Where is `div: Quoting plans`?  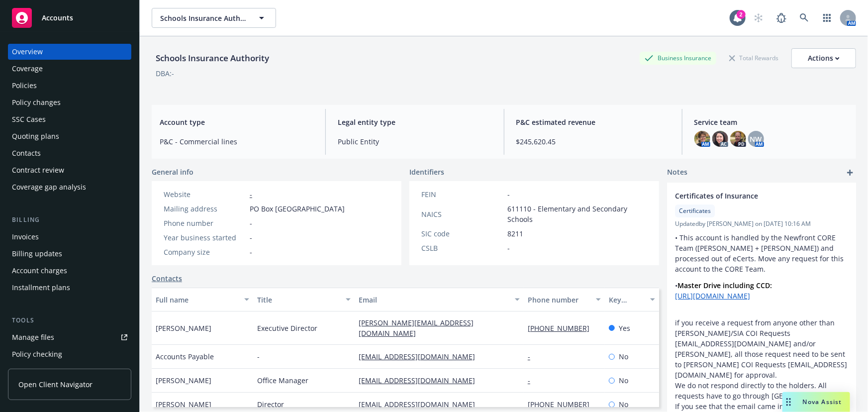 div: Quoting plans is located at coordinates (36, 137).